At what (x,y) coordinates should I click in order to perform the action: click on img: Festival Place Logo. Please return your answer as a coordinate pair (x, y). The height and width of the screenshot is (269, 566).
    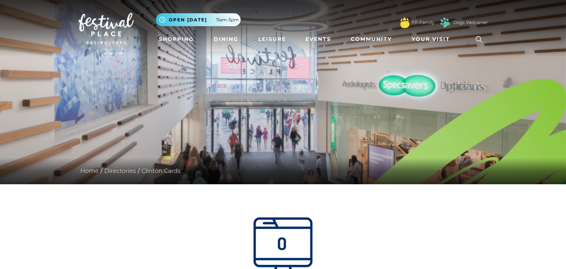
    Looking at the image, I should click on (106, 28).